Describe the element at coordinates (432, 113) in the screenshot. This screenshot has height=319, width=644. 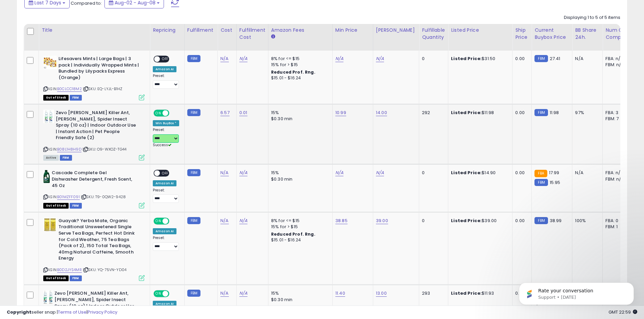
I see `div: 292` at that location.